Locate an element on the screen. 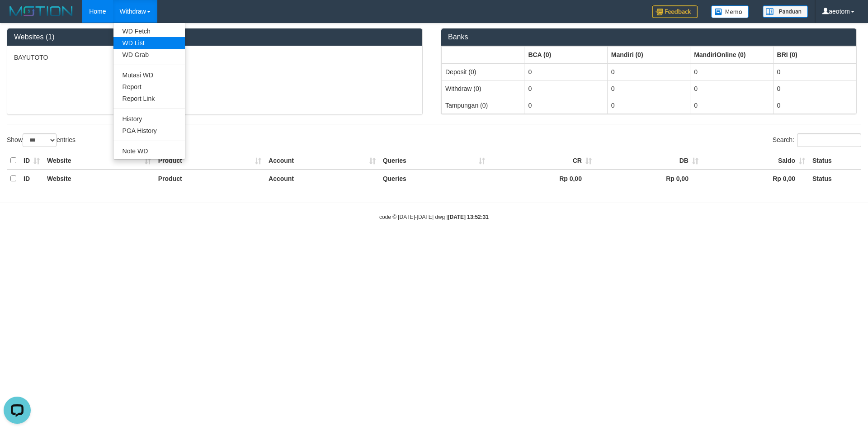  a: WD Grab is located at coordinates (149, 55).